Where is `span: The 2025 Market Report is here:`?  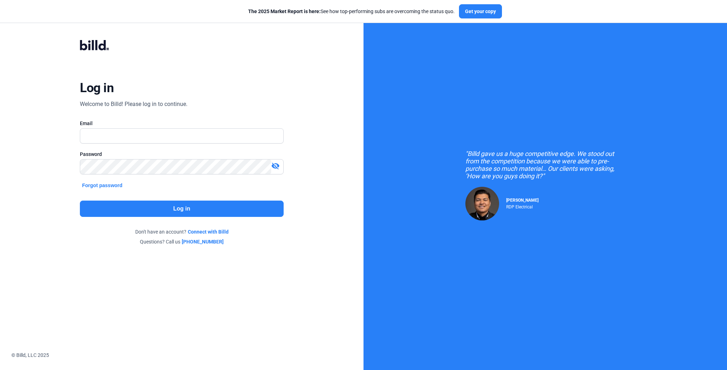
span: The 2025 Market Report is here: is located at coordinates (284, 11).